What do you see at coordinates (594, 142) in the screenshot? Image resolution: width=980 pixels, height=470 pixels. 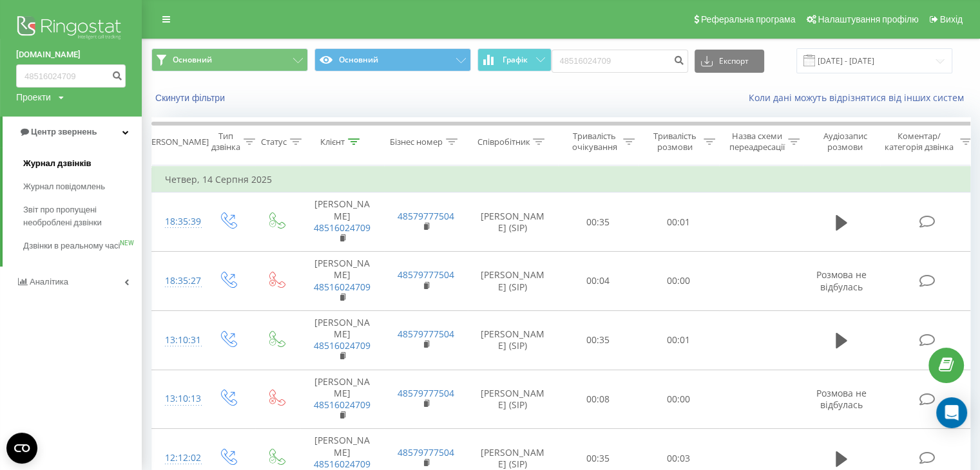 I see `div: Тривалість очікування` at bounding box center [594, 142].